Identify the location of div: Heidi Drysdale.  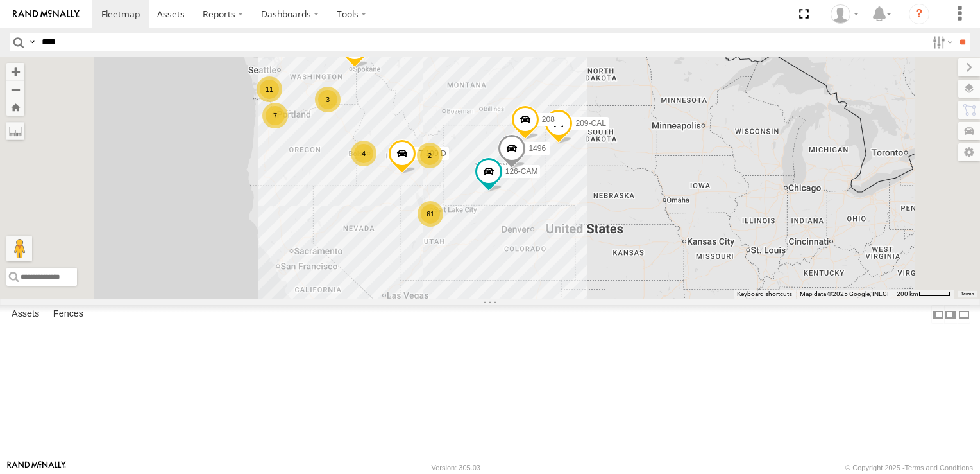
(845, 14).